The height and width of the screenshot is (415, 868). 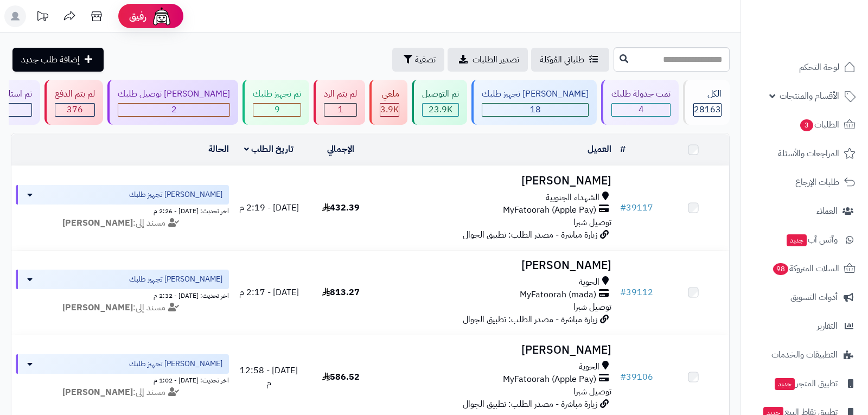 I want to click on span: المراجعات والأسئلة, so click(x=808, y=154).